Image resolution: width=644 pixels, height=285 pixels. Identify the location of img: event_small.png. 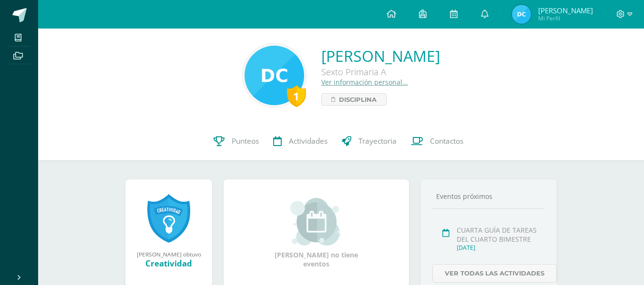
(316, 222).